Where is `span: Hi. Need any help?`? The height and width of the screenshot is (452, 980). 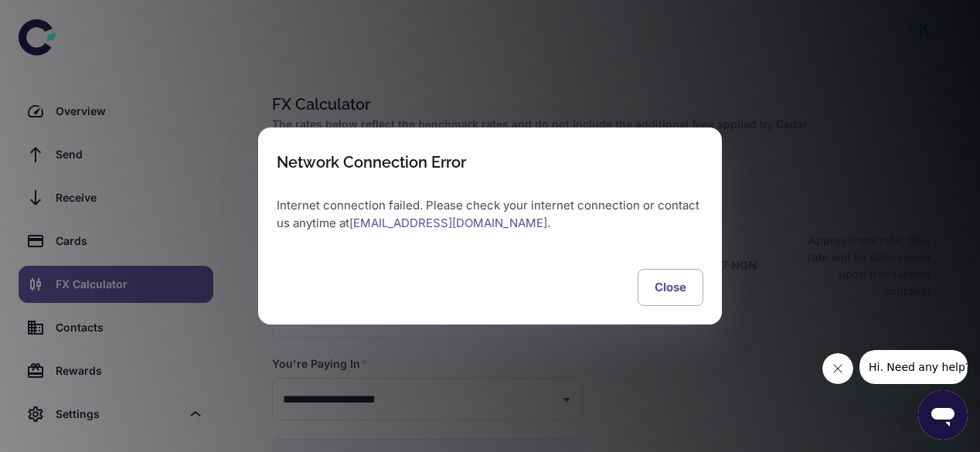 span: Hi. Need any help? is located at coordinates (61, 17).